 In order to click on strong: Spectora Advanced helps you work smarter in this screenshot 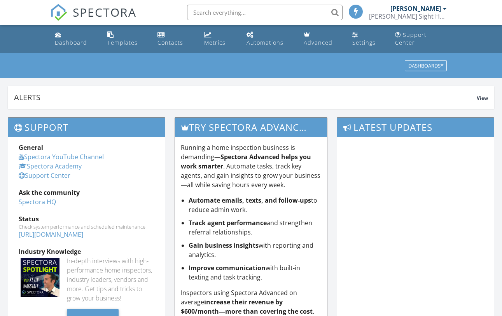, I will do `click(246, 162)`.